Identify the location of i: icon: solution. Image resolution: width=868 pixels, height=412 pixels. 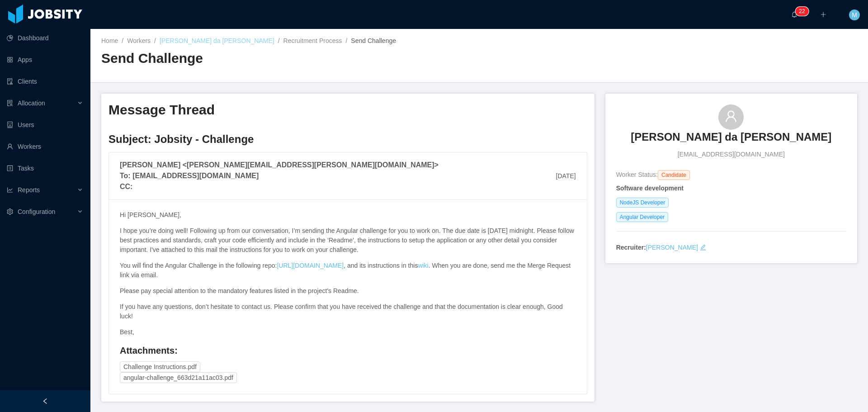
(10, 103).